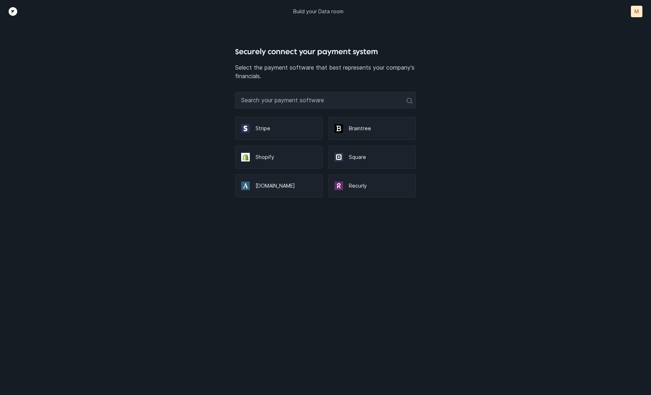 This screenshot has height=395, width=651. What do you see at coordinates (326, 52) in the screenshot?
I see `h4: Securely connect your payment system` at bounding box center [326, 52].